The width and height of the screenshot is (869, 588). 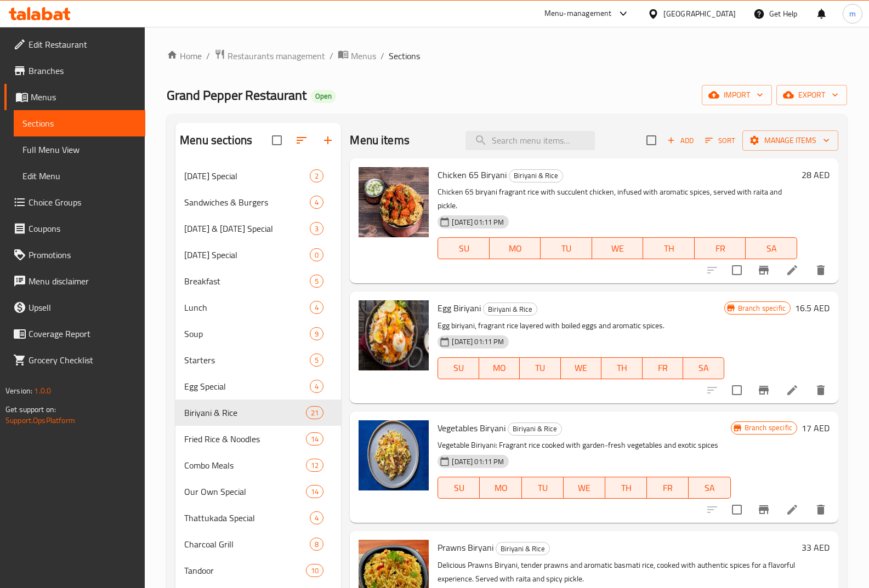 What do you see at coordinates (812, 308) in the screenshot?
I see `h6: 16.5 AED` at bounding box center [812, 308].